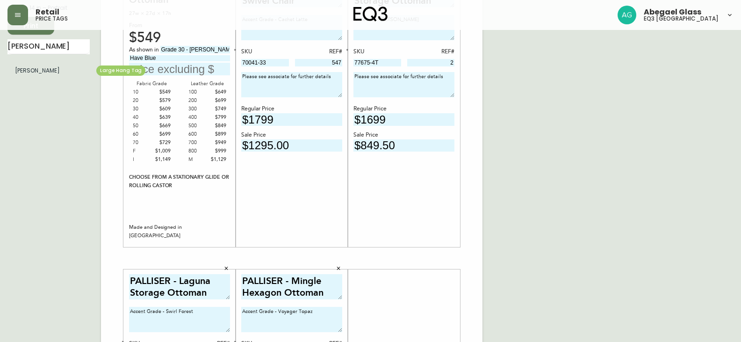  Describe the element at coordinates (179, 319) in the screenshot. I see `textarea: Accent Grade - Swirl Forest` at that location.